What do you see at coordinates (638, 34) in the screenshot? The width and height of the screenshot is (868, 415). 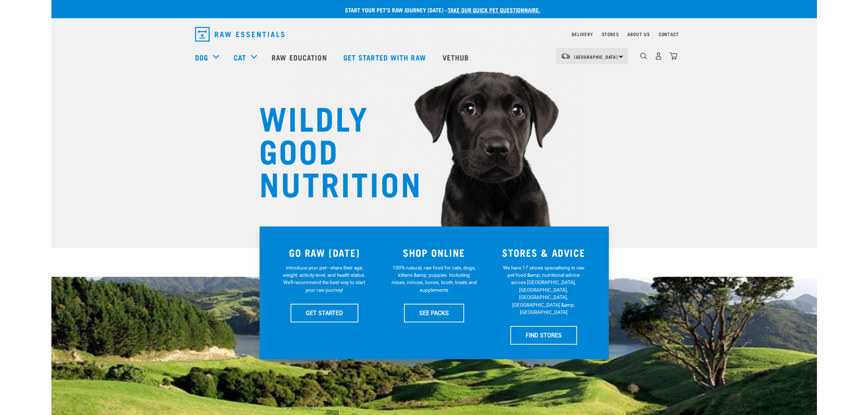 I see `a: About Us` at bounding box center [638, 34].